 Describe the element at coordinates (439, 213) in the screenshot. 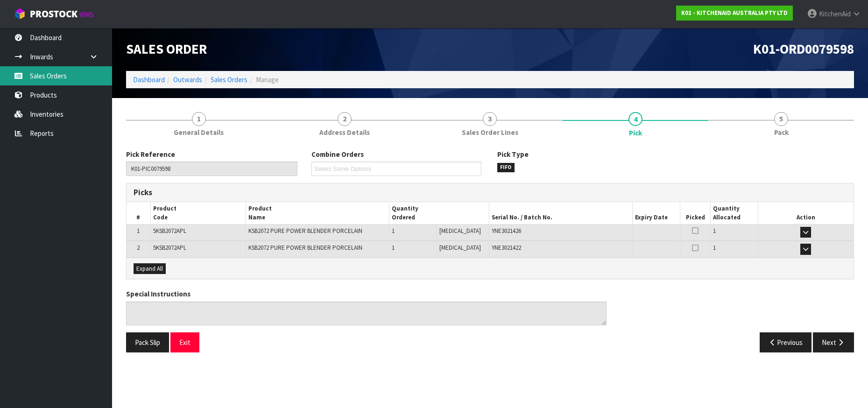

I see `th: Quantity Ordered` at that location.